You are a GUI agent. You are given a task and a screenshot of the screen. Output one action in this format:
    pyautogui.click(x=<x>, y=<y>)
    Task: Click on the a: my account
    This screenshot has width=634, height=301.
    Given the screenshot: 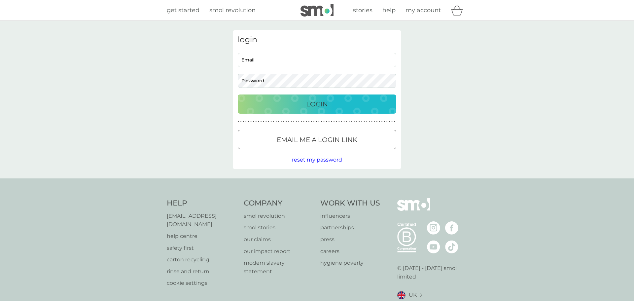 What is the action you would take?
    pyautogui.click(x=423, y=10)
    